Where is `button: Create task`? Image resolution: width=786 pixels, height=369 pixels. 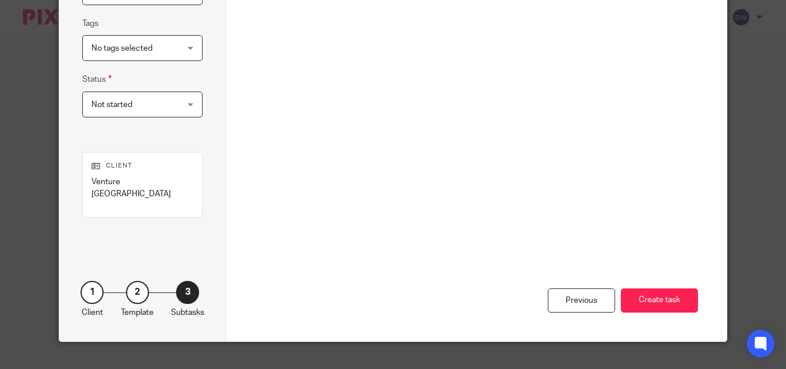 button: Create task is located at coordinates (659, 300).